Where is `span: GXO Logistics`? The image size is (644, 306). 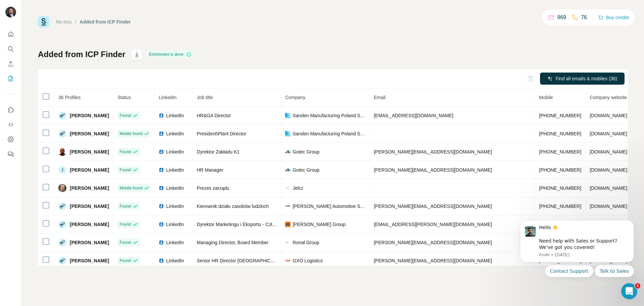 span: GXO Logistics is located at coordinates (307, 261).